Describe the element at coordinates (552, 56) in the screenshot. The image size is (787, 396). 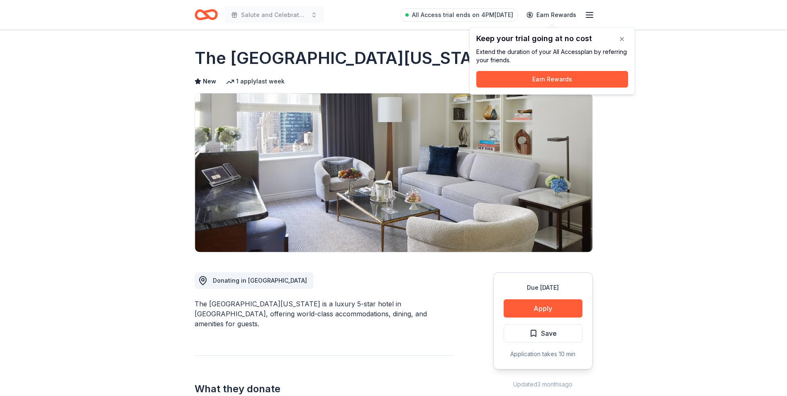
I see `div: Extend the duration of your All Access plan by referring your friends.` at that location.